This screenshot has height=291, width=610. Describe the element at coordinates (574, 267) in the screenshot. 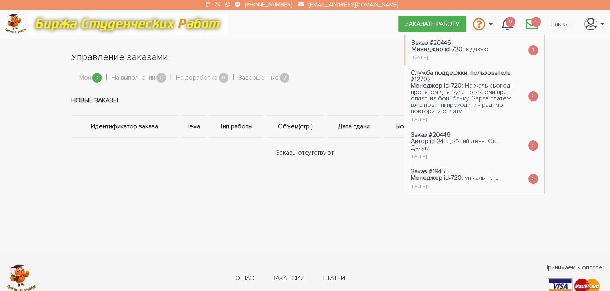

I see `span: Принимаем к оплате:` at that location.